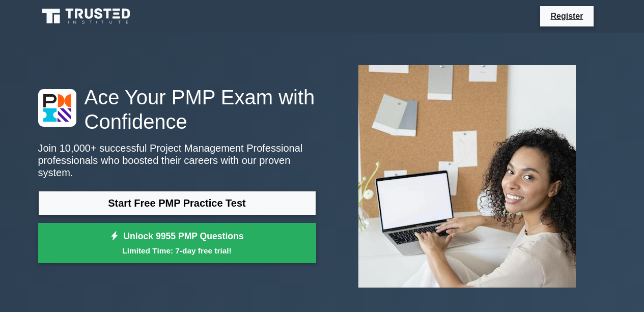  What do you see at coordinates (177, 250) in the screenshot?
I see `small: Limited Time: 7-day free trial!` at bounding box center [177, 250].